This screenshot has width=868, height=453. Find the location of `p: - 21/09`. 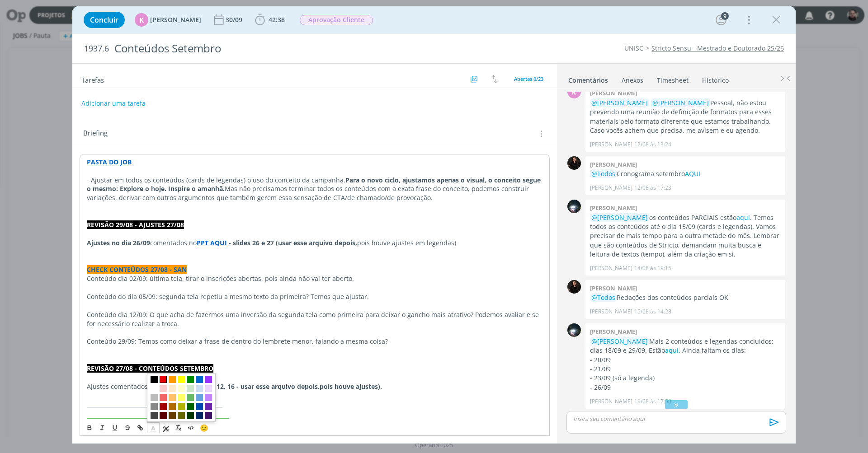

p: - 21/09 is located at coordinates (685, 369).